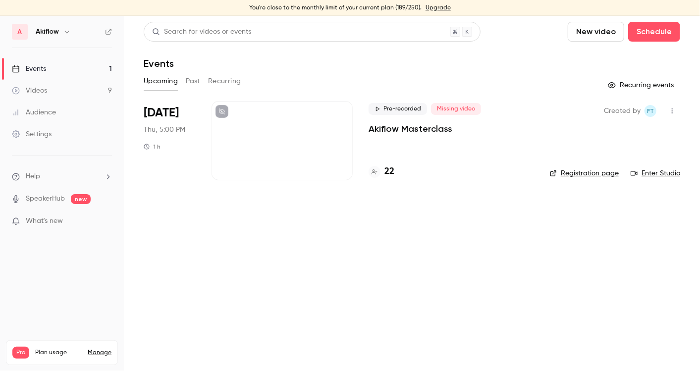 The image size is (700, 371). What do you see at coordinates (20, 32) in the screenshot?
I see `span: A` at bounding box center [20, 32].